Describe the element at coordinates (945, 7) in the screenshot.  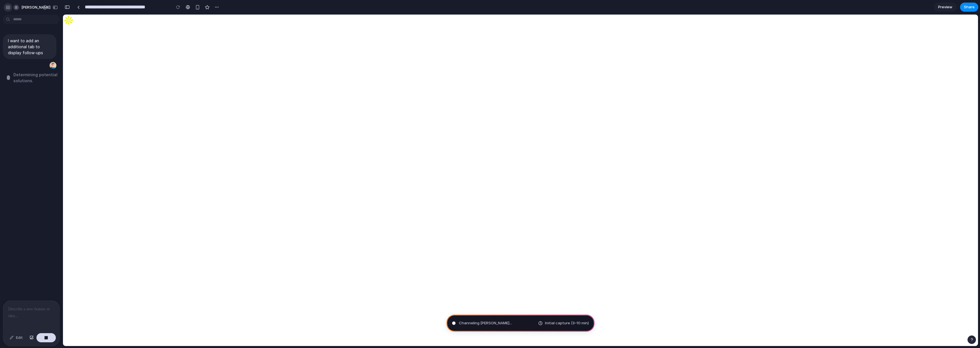
I see `span: Preview` at that location.